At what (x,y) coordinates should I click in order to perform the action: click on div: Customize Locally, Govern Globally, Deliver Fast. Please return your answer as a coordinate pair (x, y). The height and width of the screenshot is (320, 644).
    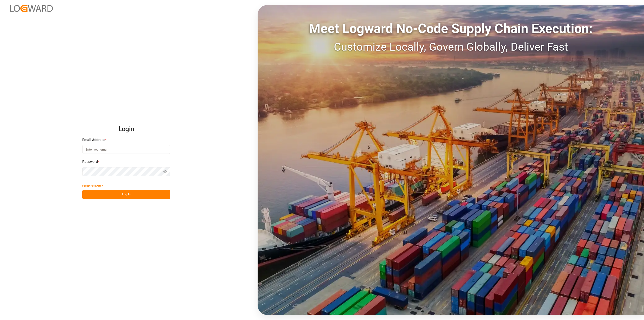
    Looking at the image, I should click on (451, 47).